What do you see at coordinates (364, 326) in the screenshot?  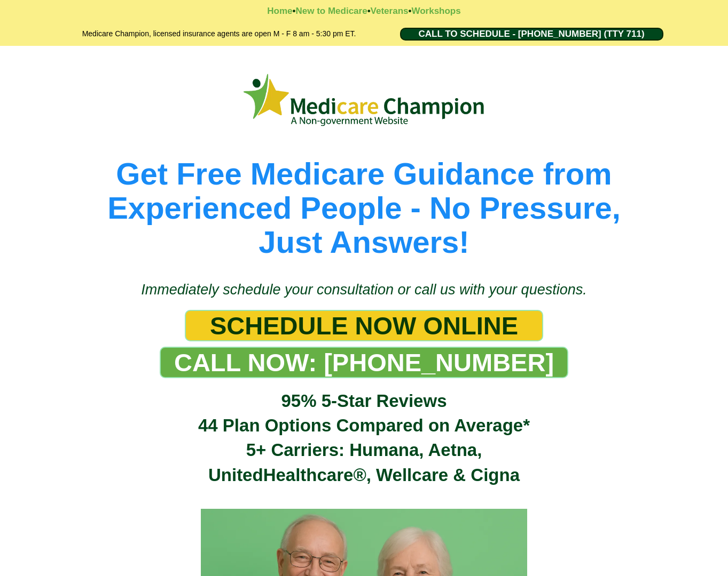 I see `a: SCHEDULE NOW ONLINE` at bounding box center [364, 326].